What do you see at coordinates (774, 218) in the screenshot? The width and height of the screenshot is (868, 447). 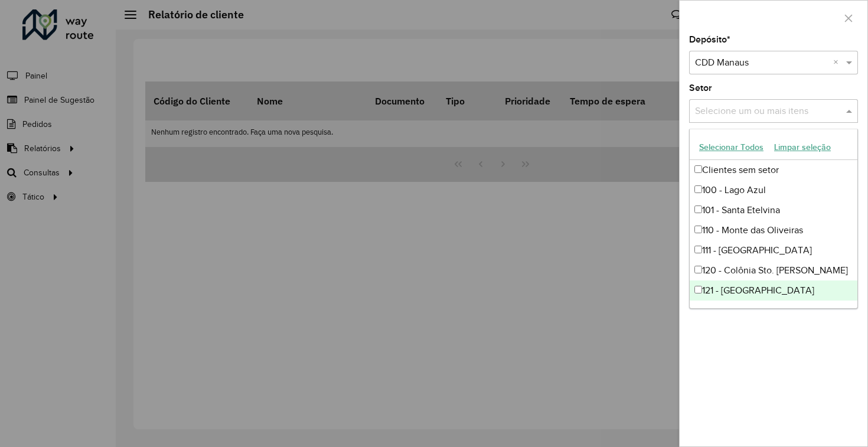 I see `ng-dropdown-panel: Options list` at bounding box center [774, 218].